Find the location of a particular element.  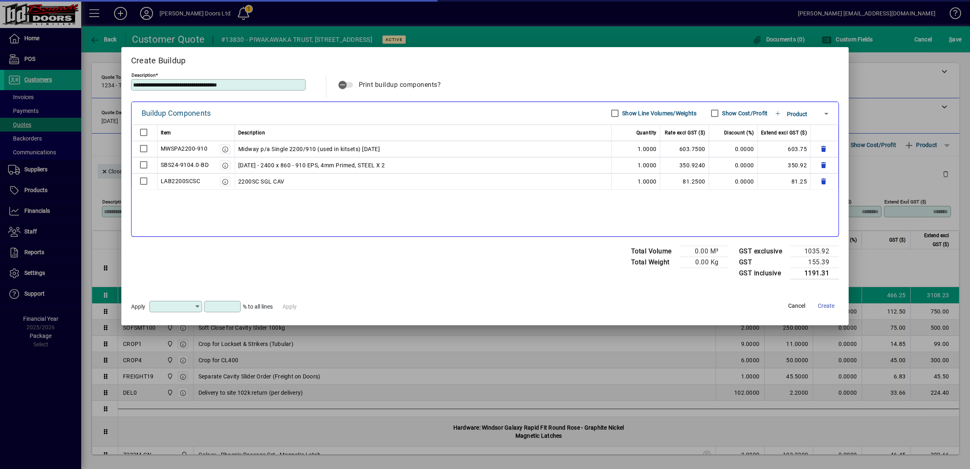

span: Quantity is located at coordinates (646, 133).